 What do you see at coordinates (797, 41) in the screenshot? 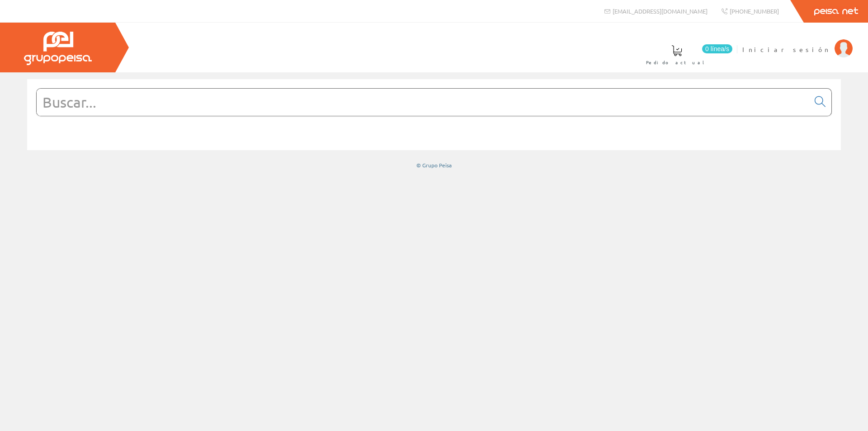
I see `a: Iniciar sesión` at bounding box center [797, 41].